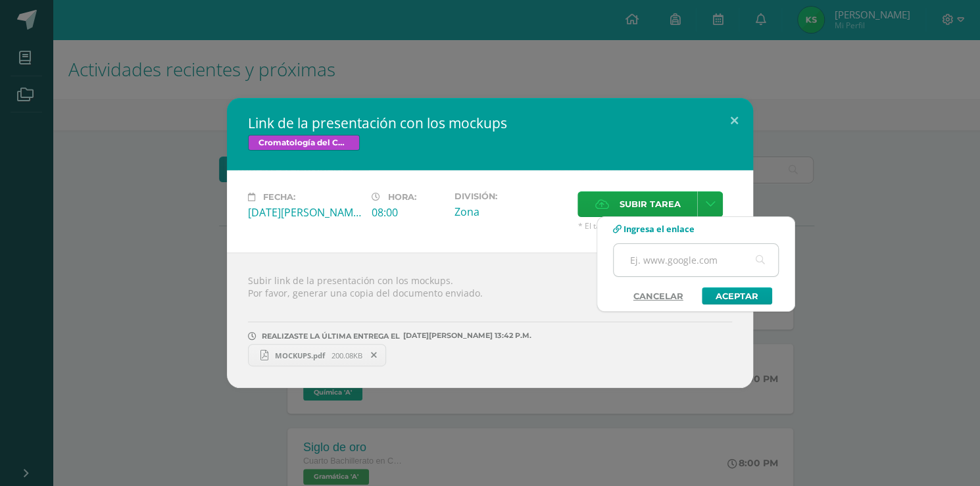 This screenshot has width=980, height=486. Describe the element at coordinates (734, 120) in the screenshot. I see `button: Close (Esc)` at that location.